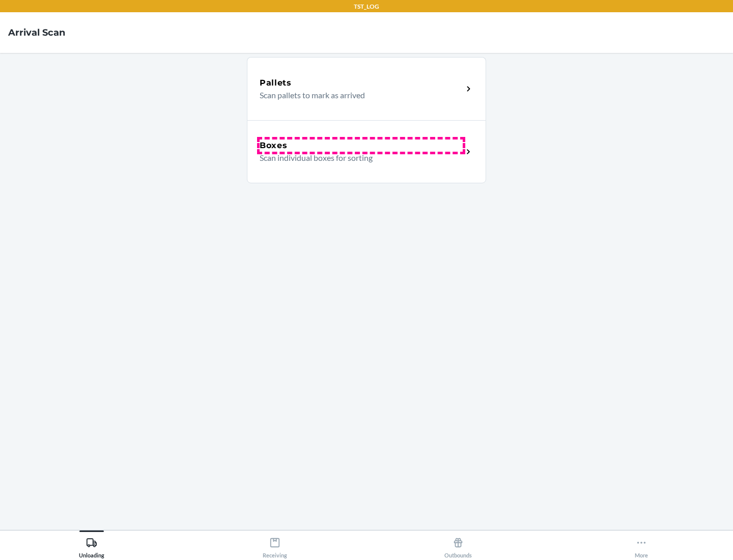 Image resolution: width=733 pixels, height=560 pixels. What do you see at coordinates (641, 545) in the screenshot?
I see `div: More` at bounding box center [641, 545].